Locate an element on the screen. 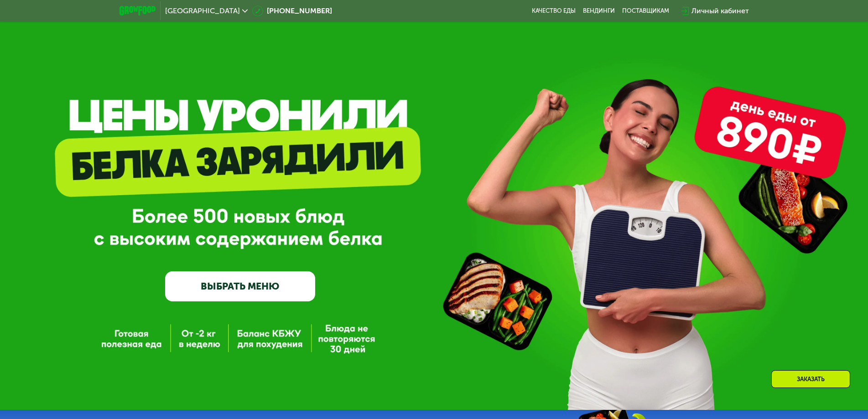  a: ВЫБРАТЬ МЕНЮ is located at coordinates (240, 287).